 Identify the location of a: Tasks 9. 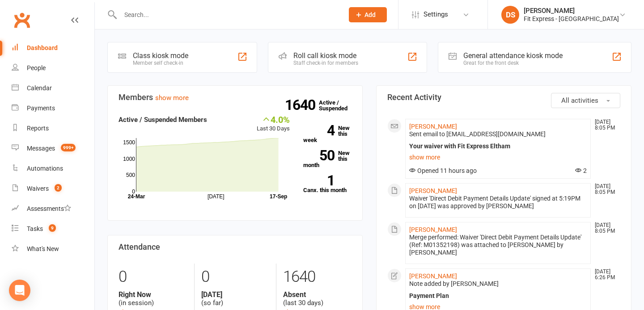
(53, 229).